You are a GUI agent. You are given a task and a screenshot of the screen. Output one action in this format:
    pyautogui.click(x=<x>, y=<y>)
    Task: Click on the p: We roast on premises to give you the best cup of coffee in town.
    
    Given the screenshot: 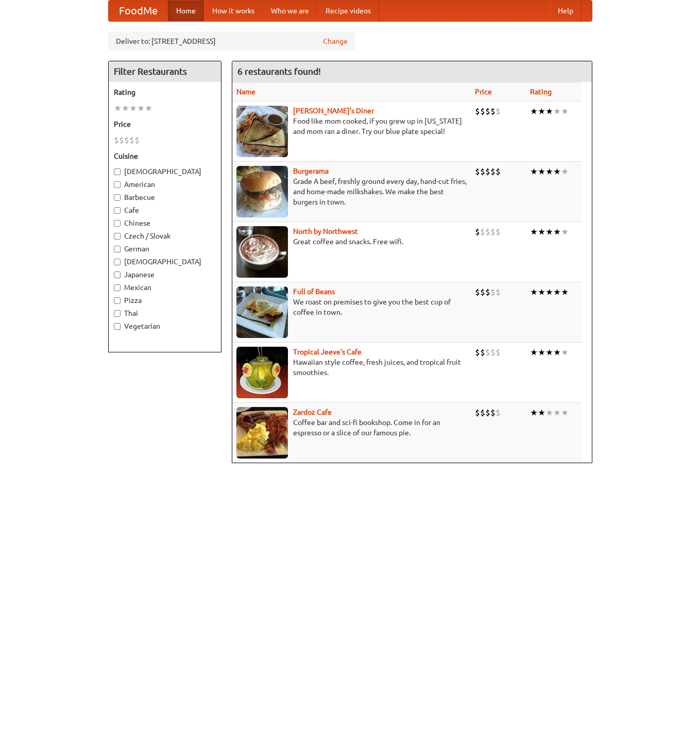 What is the action you would take?
    pyautogui.click(x=352, y=307)
    